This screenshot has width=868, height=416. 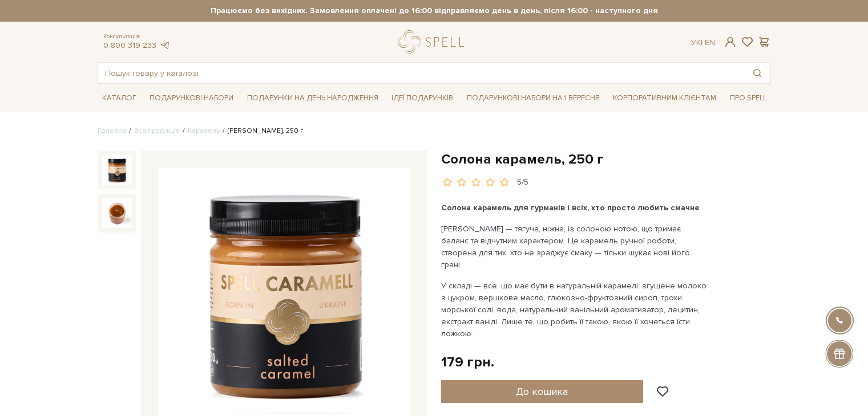 I want to click on a: 0 800 319 233, so click(x=130, y=45).